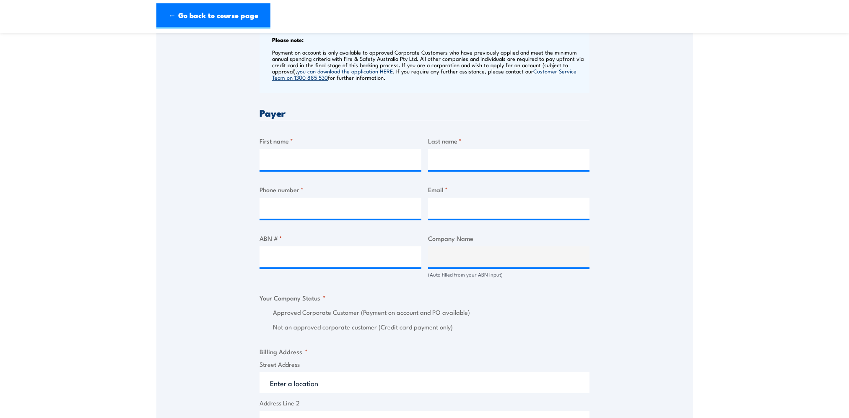 The width and height of the screenshot is (849, 418). Describe the element at coordinates (424, 74) in the screenshot. I see `a: Customer Service Team on 1300 885 530` at that location.